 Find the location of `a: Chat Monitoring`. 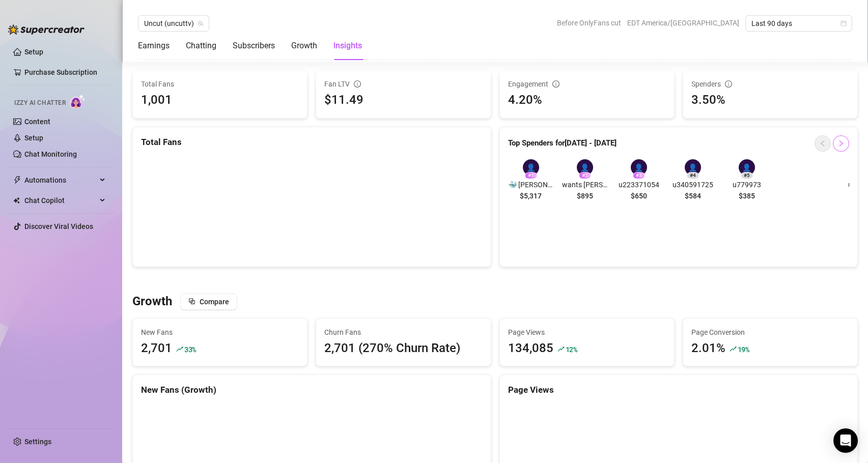

a: Chat Monitoring is located at coordinates (50, 154).